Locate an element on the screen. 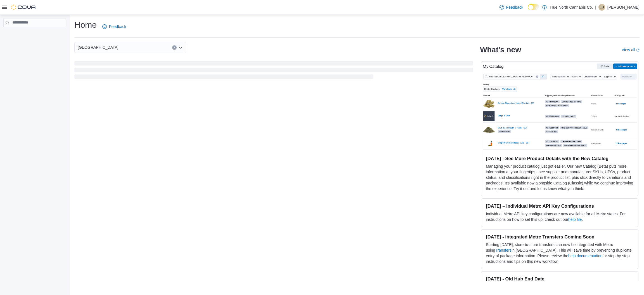 The width and height of the screenshot is (644, 295). p: Managing your product catalog just got easier. Our new Catalog (Beta) puts more information at yo... is located at coordinates (560, 177).